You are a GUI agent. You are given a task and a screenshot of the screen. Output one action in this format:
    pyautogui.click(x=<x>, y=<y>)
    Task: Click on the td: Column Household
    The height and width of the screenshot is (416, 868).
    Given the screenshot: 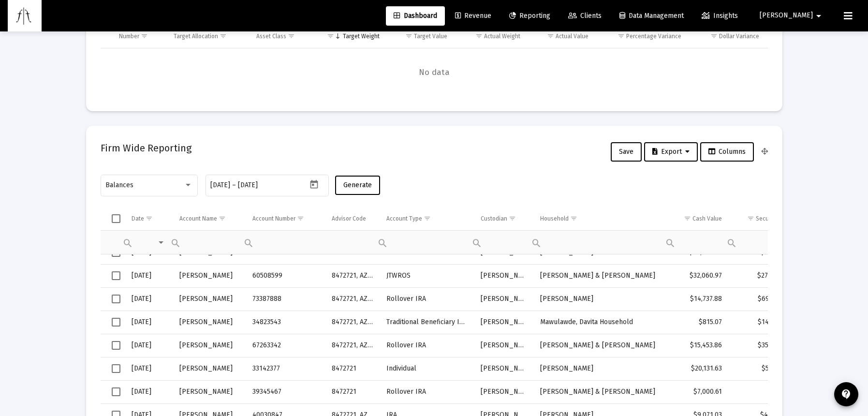 What is the action you would take?
    pyautogui.click(x=600, y=219)
    